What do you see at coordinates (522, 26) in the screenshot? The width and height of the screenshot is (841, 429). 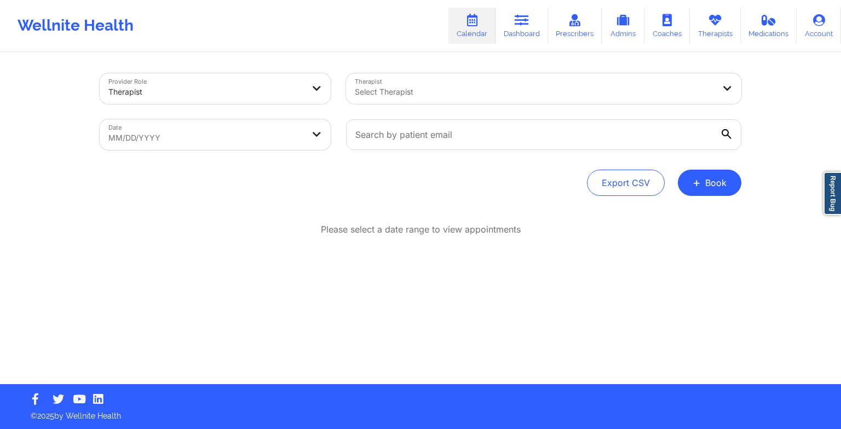 I see `a: Dashboard` at bounding box center [522, 26].